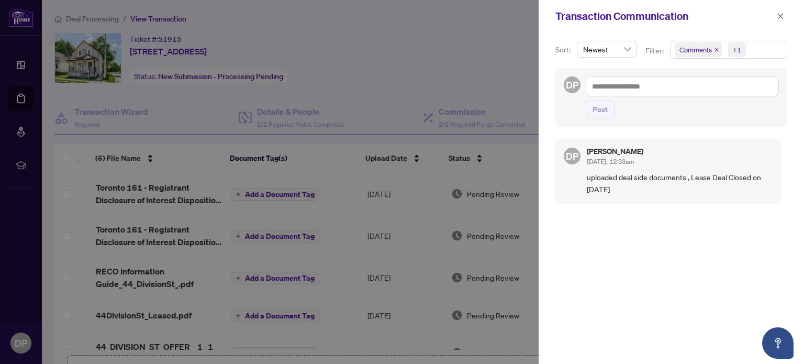  Describe the element at coordinates (737, 50) in the screenshot. I see `div: +1` at that location.